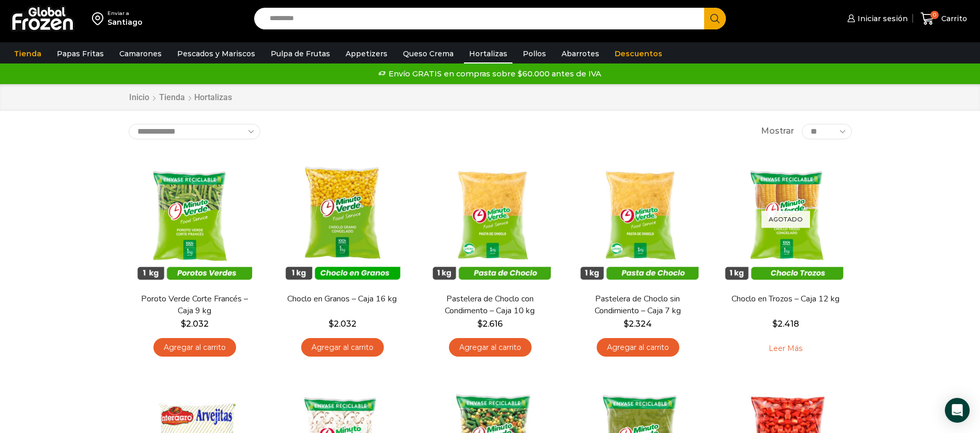 This screenshot has width=980, height=433. I want to click on a: Pastelera de Choclo sin Condimiento – Caja 7 kg, so click(638, 305).